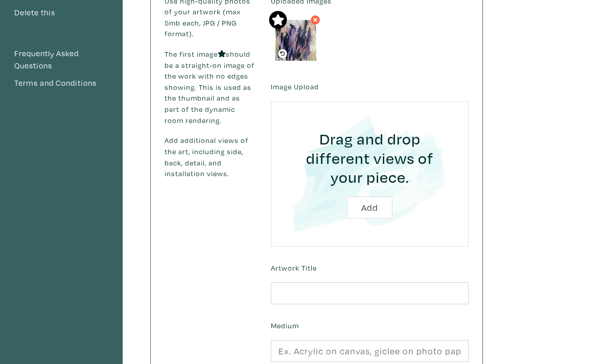  Describe the element at coordinates (296, 40) in the screenshot. I see `img: phpThumb.php` at that location.